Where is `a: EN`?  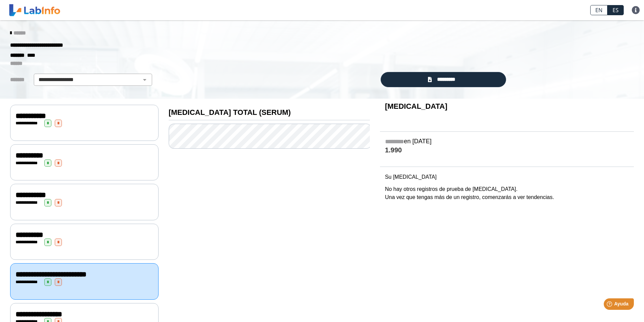
a: EN is located at coordinates (599, 10).